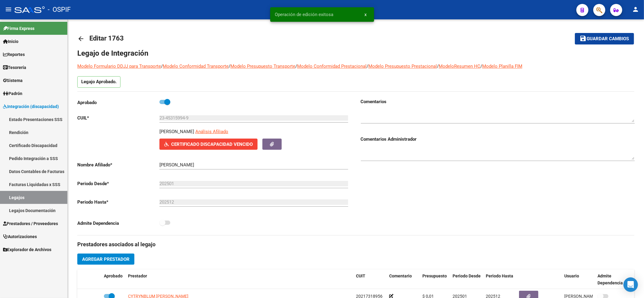 The height and width of the screenshot is (298, 644). What do you see at coordinates (370, 279) in the screenshot?
I see `datatable-header-cell: CUIT` at bounding box center [370, 279].